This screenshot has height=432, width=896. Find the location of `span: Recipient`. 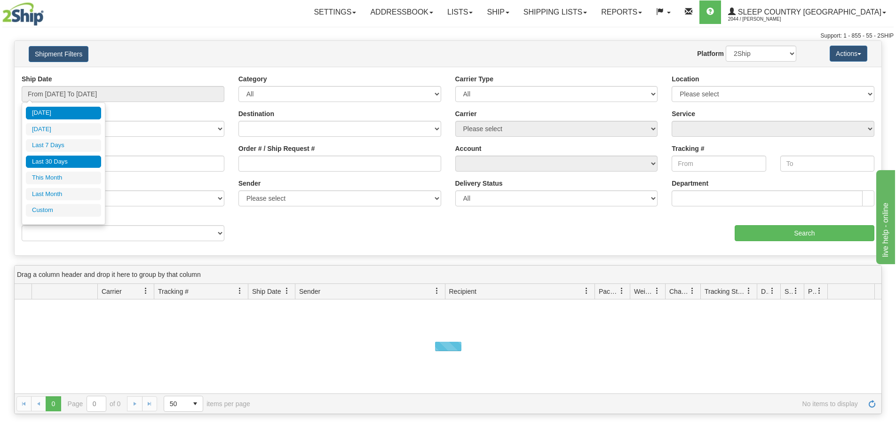

span: Recipient is located at coordinates (463, 292).